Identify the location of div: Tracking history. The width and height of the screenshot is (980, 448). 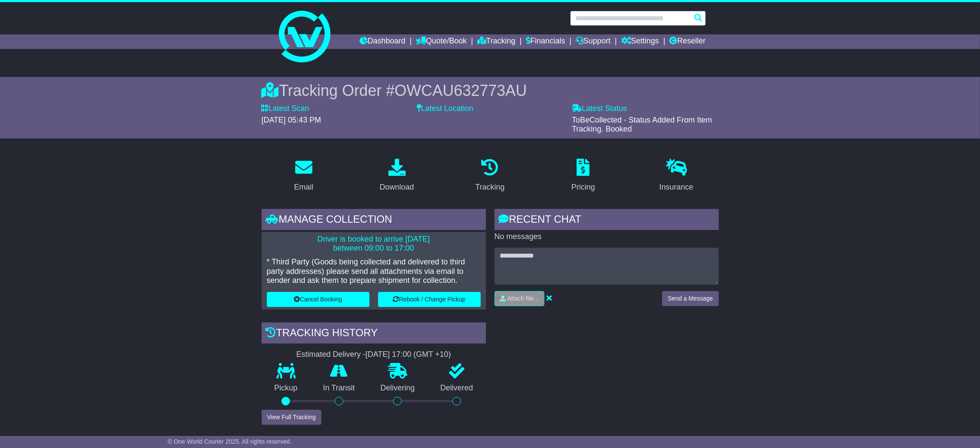
(374, 333).